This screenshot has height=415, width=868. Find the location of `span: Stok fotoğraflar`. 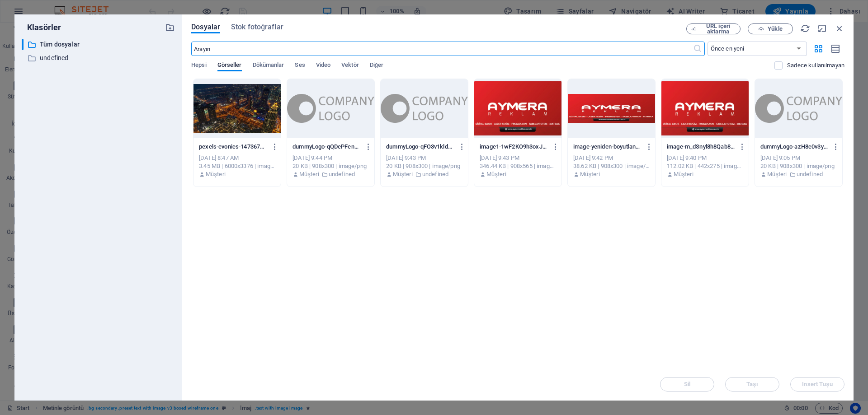

span: Stok fotoğraflar is located at coordinates (257, 27).